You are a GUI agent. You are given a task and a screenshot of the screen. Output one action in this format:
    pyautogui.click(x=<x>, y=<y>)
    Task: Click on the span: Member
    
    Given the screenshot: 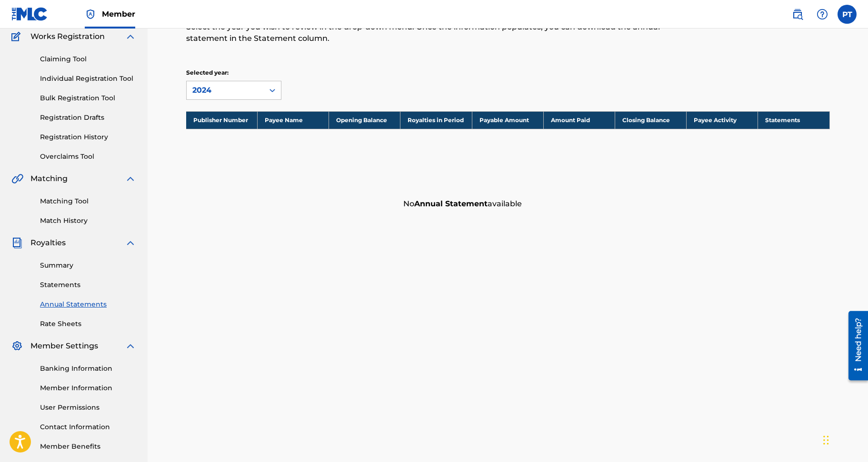 What is the action you would take?
    pyautogui.click(x=118, y=14)
    